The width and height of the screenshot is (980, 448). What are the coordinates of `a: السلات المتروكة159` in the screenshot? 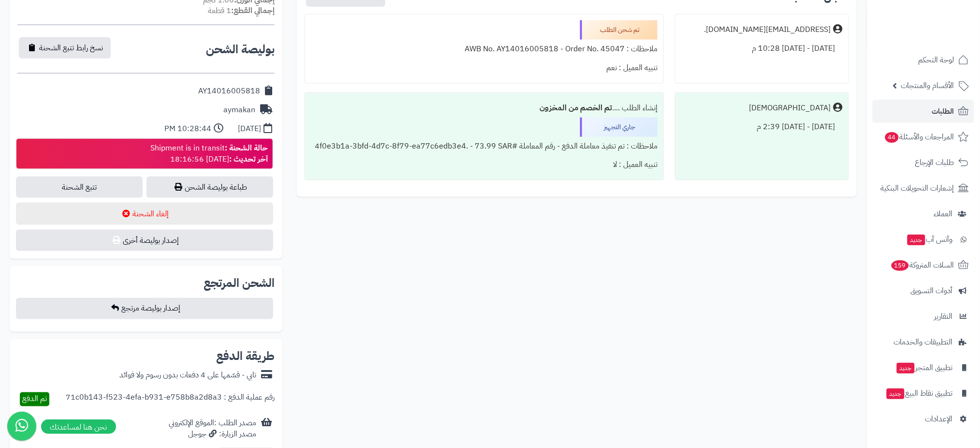 It's located at (924, 265).